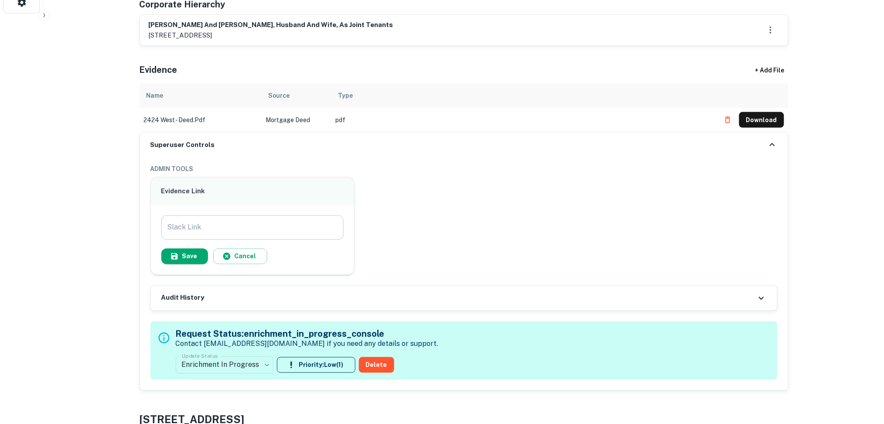 The image size is (884, 424). I want to click on div: + Add File, so click(770, 70).